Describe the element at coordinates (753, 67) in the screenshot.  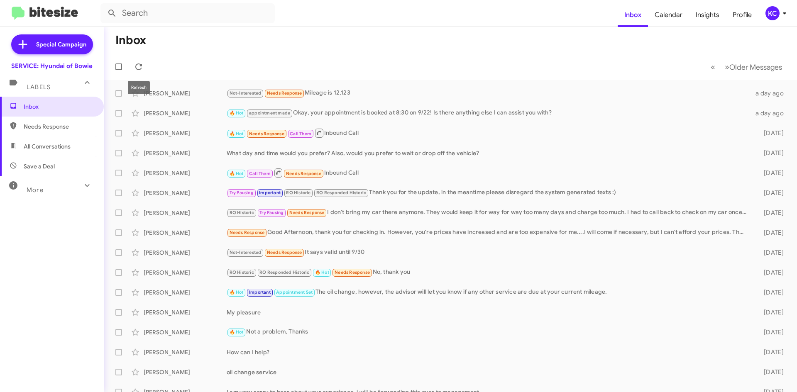
I see `button: Next` at that location.